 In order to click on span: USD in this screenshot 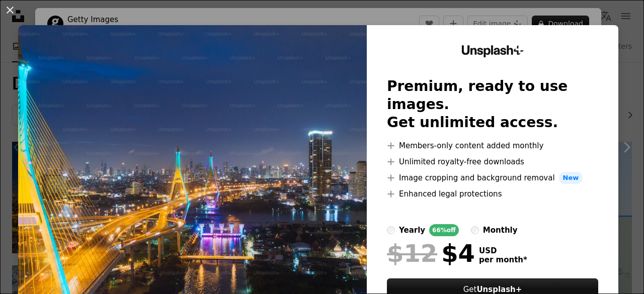, I will do `click(503, 251)`.